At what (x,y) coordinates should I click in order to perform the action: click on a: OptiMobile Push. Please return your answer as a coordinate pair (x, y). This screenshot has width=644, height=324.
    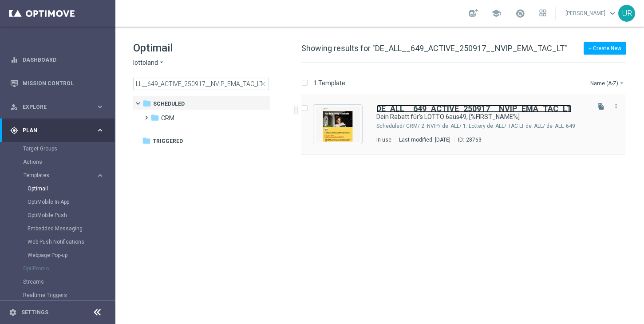
    Looking at the image, I should click on (60, 215).